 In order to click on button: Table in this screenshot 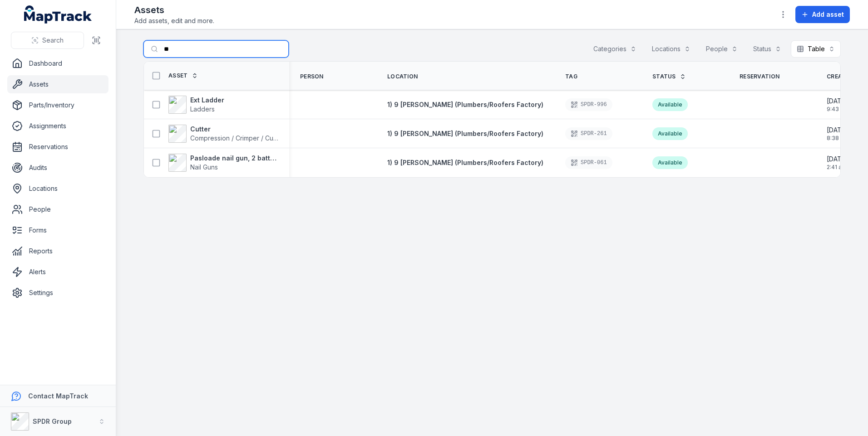, I will do `click(815, 49)`.